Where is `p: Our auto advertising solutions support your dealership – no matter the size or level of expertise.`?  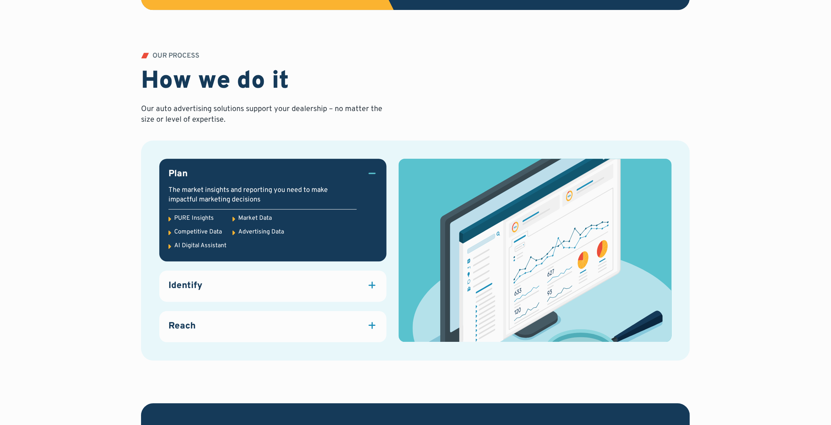
p: Our auto advertising solutions support your dealership – no matter the size or level of expertise. is located at coordinates (263, 114).